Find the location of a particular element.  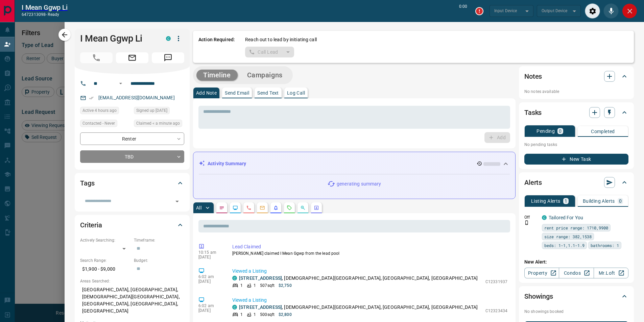

button: Campaigns is located at coordinates (264, 75).